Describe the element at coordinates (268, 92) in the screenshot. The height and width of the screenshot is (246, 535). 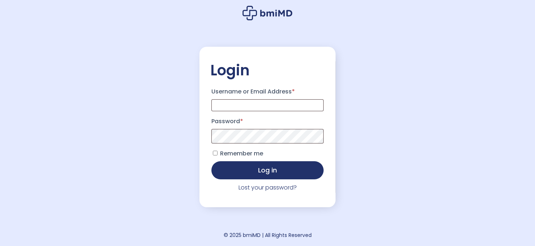
I see `label: Username or Email Address` at that location.